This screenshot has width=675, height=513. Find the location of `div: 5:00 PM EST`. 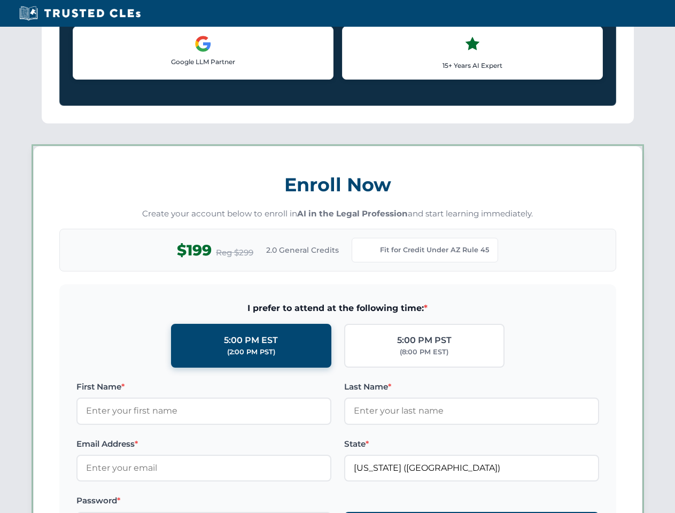

div: 5:00 PM EST is located at coordinates (251, 340).